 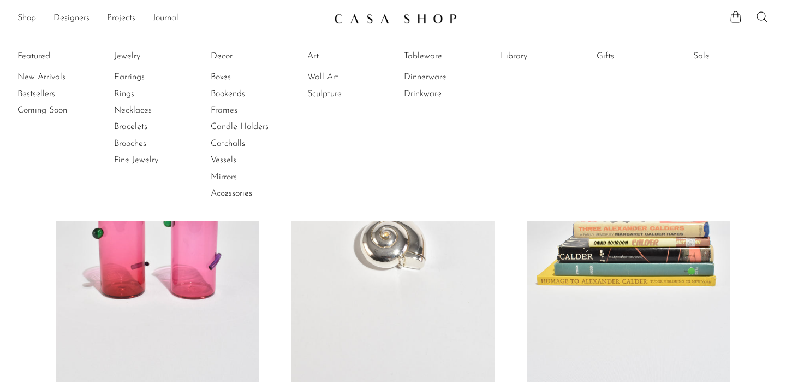 What do you see at coordinates (348, 77) in the screenshot?
I see `a: Wall Art` at bounding box center [348, 77].